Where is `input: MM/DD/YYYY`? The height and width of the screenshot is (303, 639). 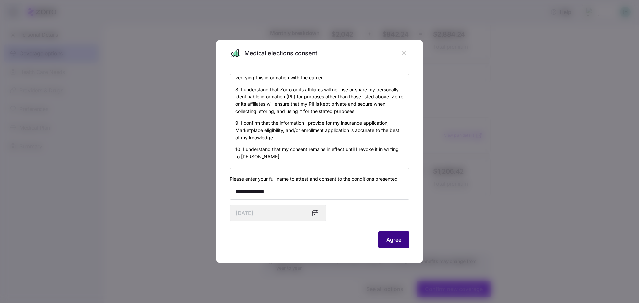 input: MM/DD/YYYY is located at coordinates (278, 213).